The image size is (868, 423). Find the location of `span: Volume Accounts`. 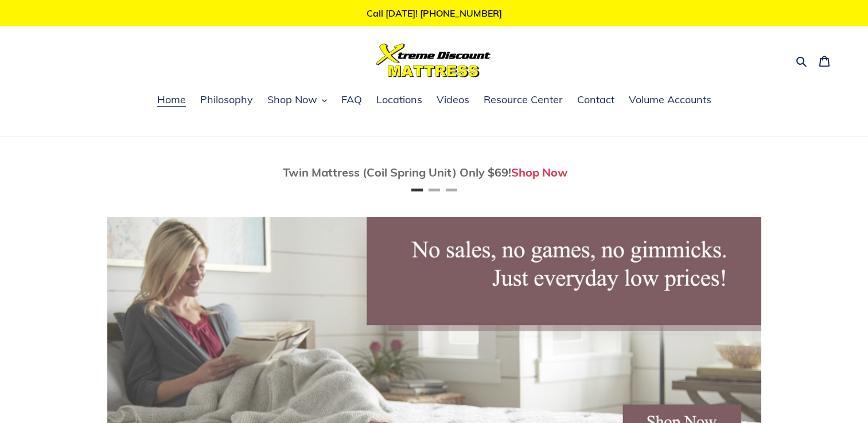

span: Volume Accounts is located at coordinates (670, 100).